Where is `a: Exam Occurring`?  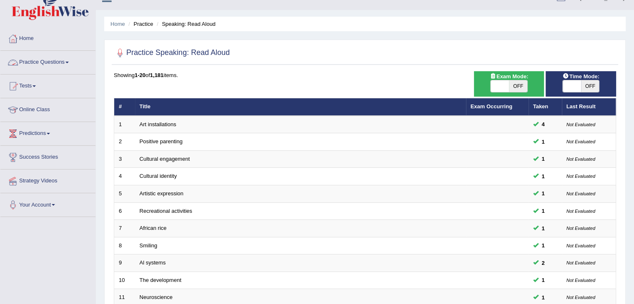
a: Exam Occurring is located at coordinates (492, 106).